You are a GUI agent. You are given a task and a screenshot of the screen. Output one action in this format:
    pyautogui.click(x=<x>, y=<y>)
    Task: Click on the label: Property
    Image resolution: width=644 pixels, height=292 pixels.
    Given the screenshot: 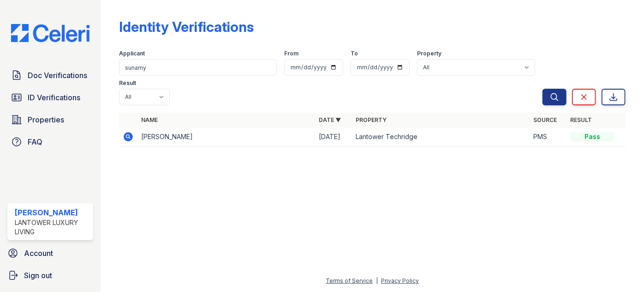 What is the action you would take?
    pyautogui.click(x=429, y=53)
    